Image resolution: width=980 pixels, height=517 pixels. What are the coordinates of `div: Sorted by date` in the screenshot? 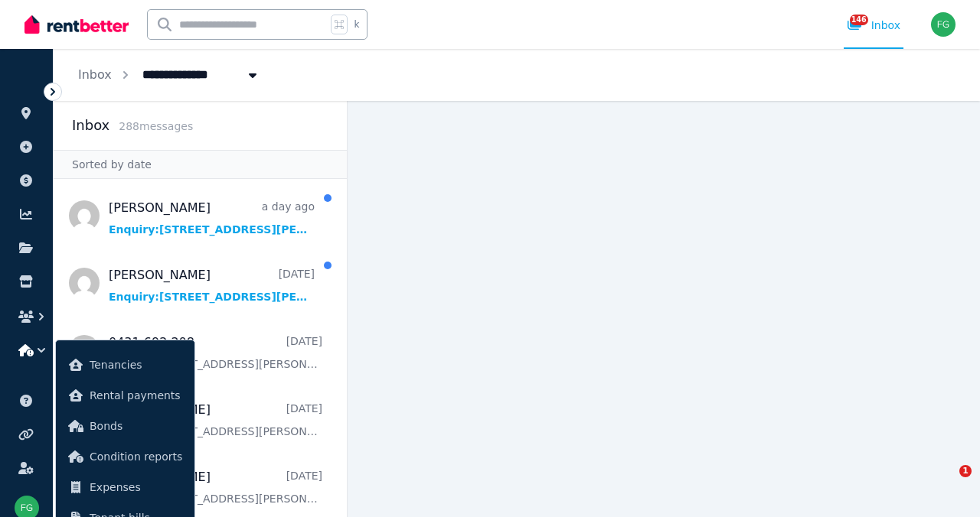 It's located at (200, 165).